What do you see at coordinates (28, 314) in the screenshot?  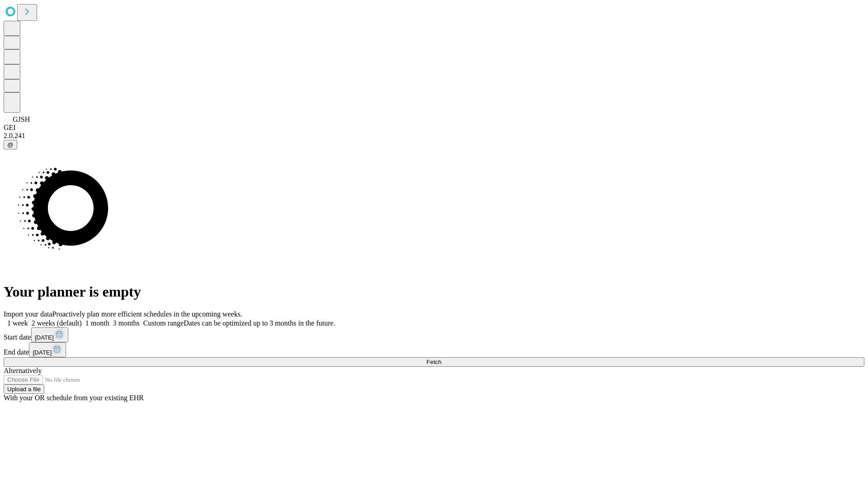 I see `span: Import your data` at bounding box center [28, 314].